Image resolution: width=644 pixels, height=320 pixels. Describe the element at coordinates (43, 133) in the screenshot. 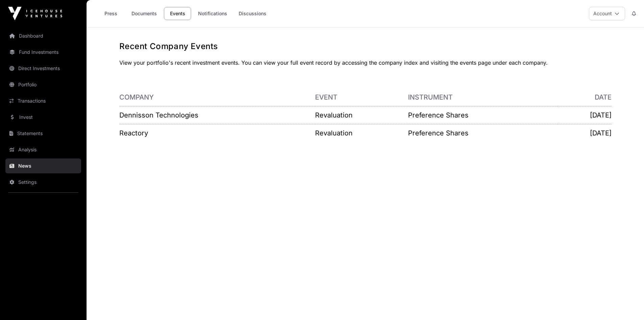

I see `a: Statements` at that location.